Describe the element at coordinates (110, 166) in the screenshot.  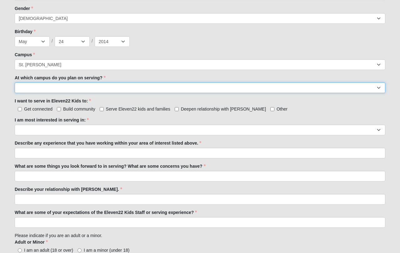
I see `label: What are some things you look forward to in serving? What are some concerns you have?` at that location.